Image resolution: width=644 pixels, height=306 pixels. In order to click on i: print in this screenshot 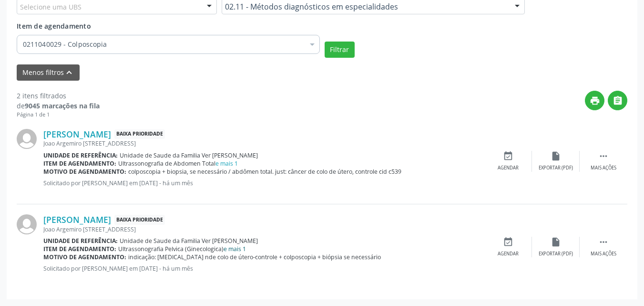, I will do `click(595, 101)`.